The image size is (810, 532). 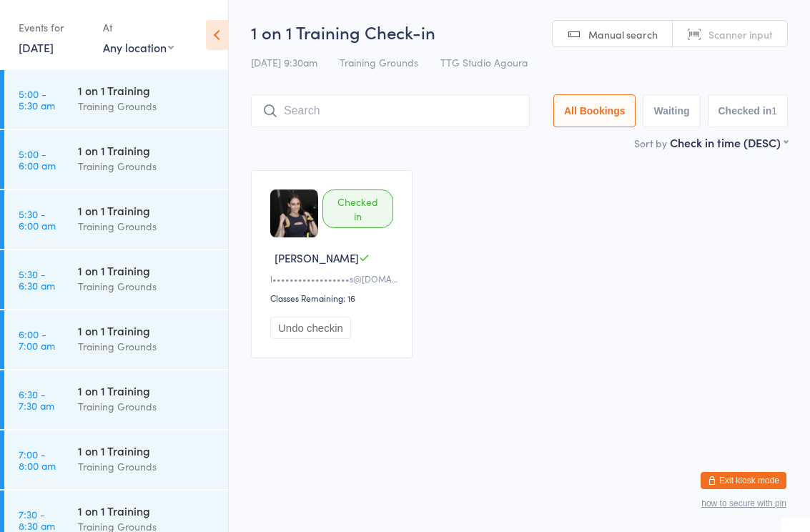 I want to click on span: Manual search, so click(x=622, y=34).